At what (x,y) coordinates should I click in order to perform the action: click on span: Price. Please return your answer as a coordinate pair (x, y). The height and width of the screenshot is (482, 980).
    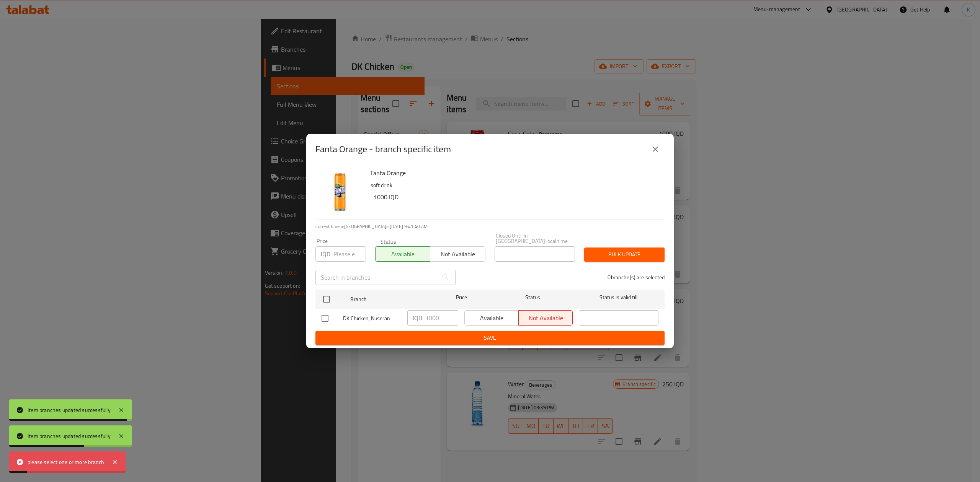
    Looking at the image, I should click on (461, 297).